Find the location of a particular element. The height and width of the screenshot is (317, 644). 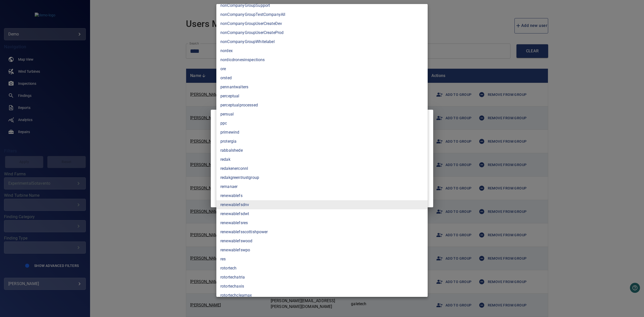

li: orsted is located at coordinates (322, 78).